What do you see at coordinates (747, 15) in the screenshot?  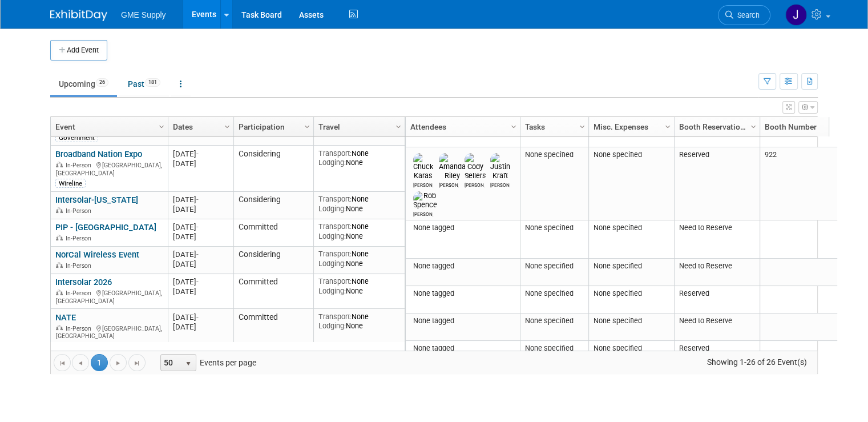 I see `span: Search` at bounding box center [747, 15].